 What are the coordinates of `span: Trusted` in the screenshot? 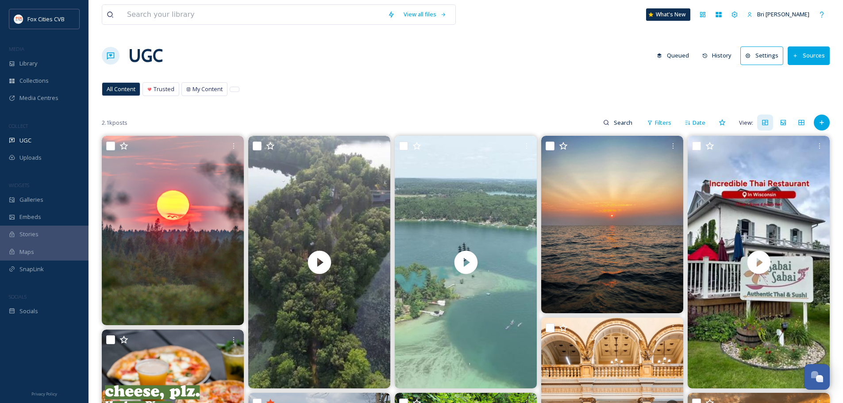 It's located at (164, 89).